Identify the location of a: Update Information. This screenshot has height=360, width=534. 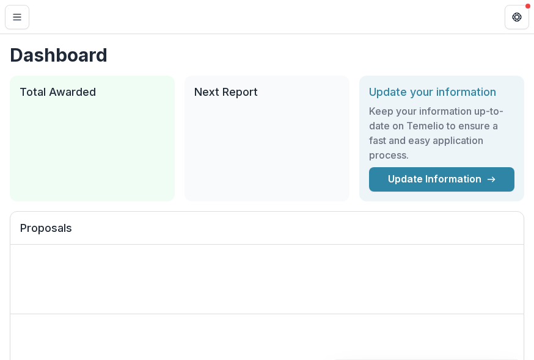
(441, 180).